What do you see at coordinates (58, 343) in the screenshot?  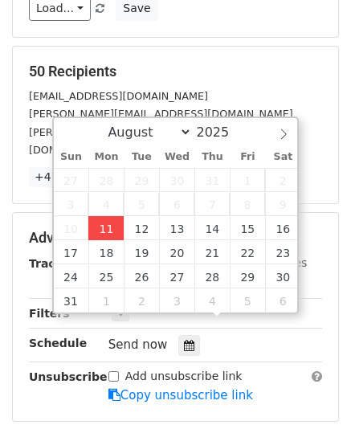 I see `strong: Schedule` at bounding box center [58, 343].